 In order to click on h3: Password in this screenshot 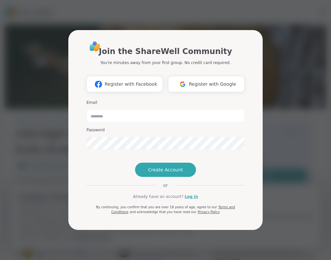, I will do `click(165, 130)`.